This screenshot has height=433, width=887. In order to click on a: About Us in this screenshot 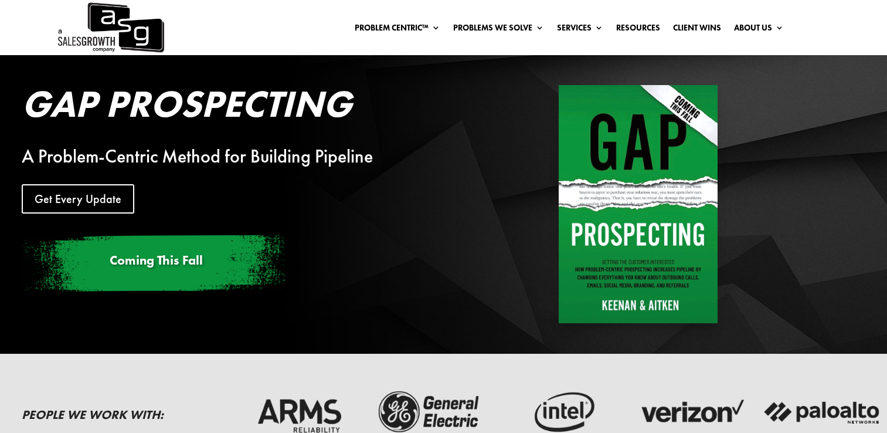, I will do `click(758, 30)`.